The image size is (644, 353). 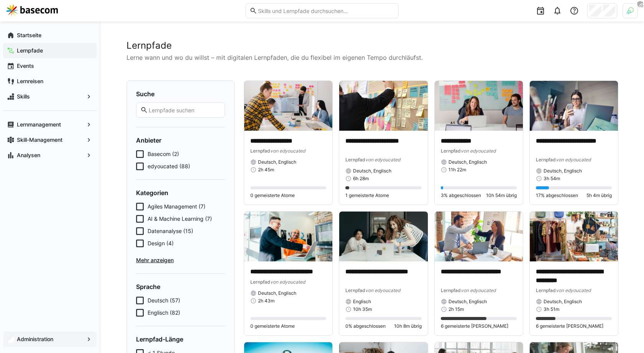 I want to click on span: 17% abgeschlossen, so click(x=557, y=195).